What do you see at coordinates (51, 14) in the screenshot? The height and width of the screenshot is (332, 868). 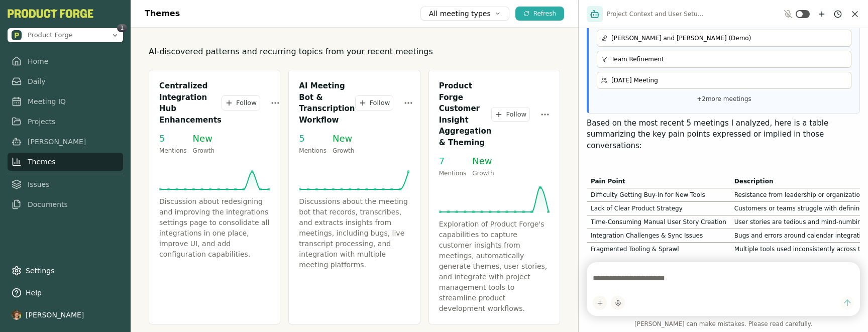 I see `button: PF-Logo` at bounding box center [51, 14].